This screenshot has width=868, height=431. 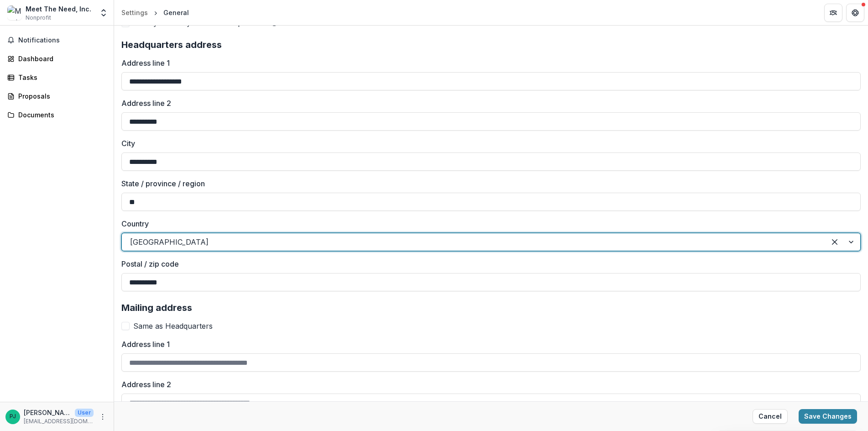 I want to click on button: Get Help, so click(x=855, y=13).